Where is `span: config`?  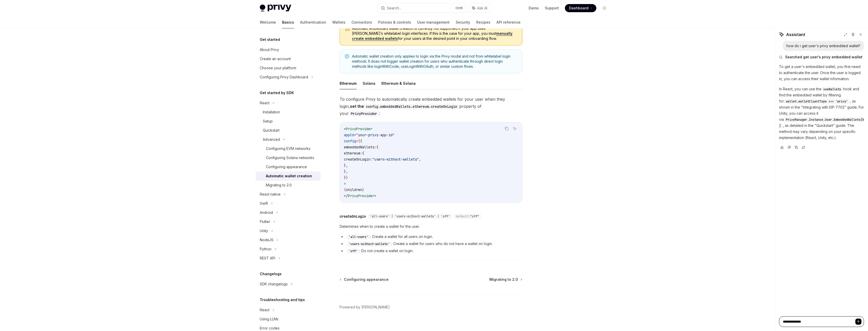
span: config is located at coordinates (350, 141).